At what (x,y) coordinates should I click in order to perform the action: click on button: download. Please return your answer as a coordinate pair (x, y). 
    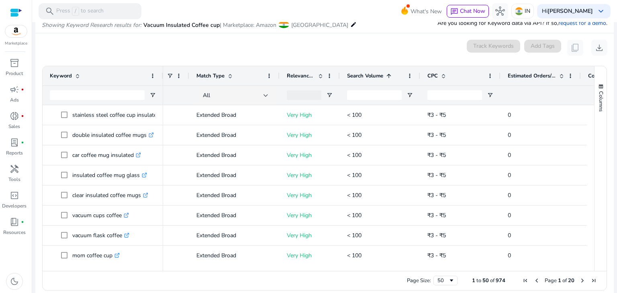
    Looking at the image, I should click on (600, 48).